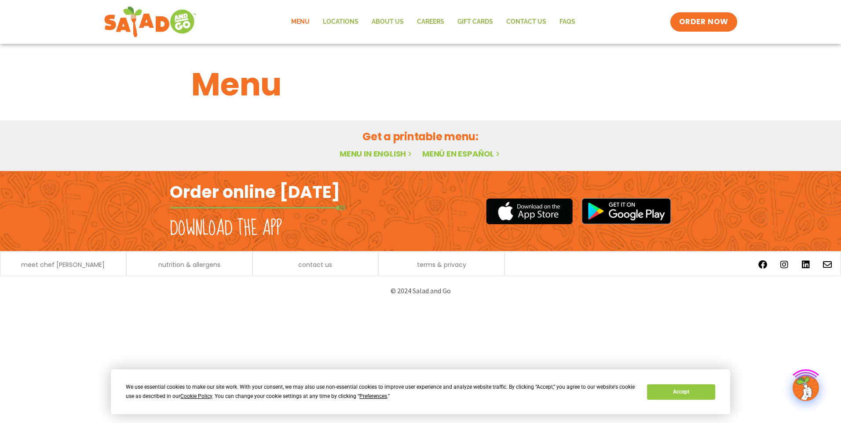 The image size is (841, 423). What do you see at coordinates (381, 392) in the screenshot?
I see `div: We use essential cookies to make our site work. With your consent, we may also use non-essential ...` at bounding box center [381, 392].